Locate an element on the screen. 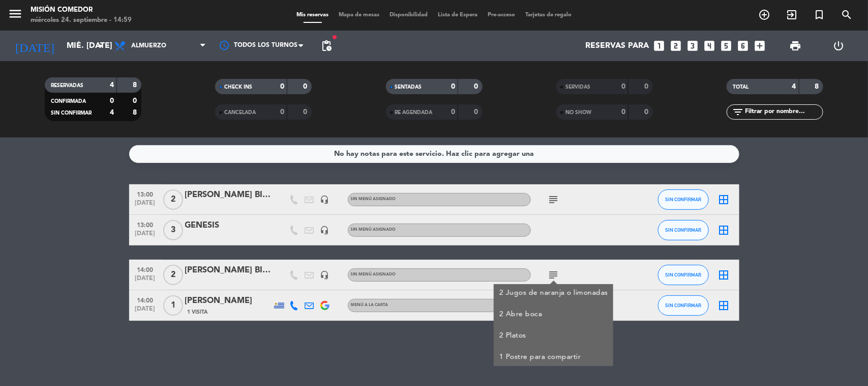 The image size is (868, 386). span: CONFIRMADA is located at coordinates (68, 101).